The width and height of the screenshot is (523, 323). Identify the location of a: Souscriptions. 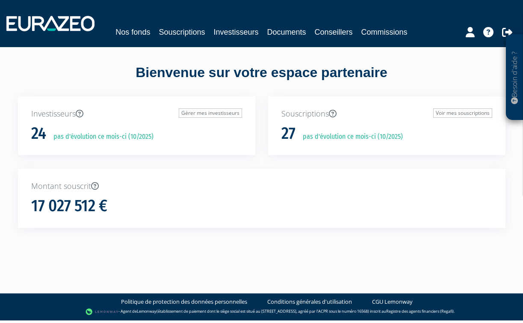
(182, 32).